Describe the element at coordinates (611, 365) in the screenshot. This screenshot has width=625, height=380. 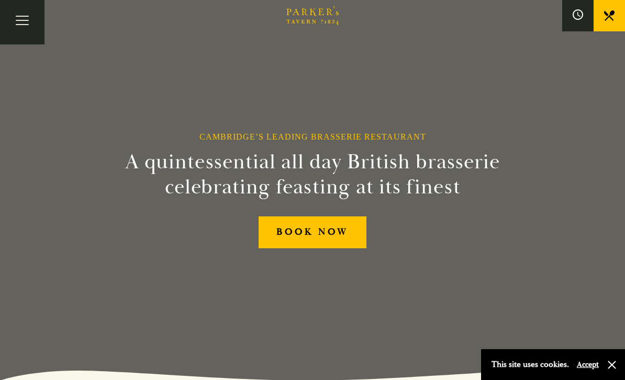
I see `button: Close and accept` at that location.